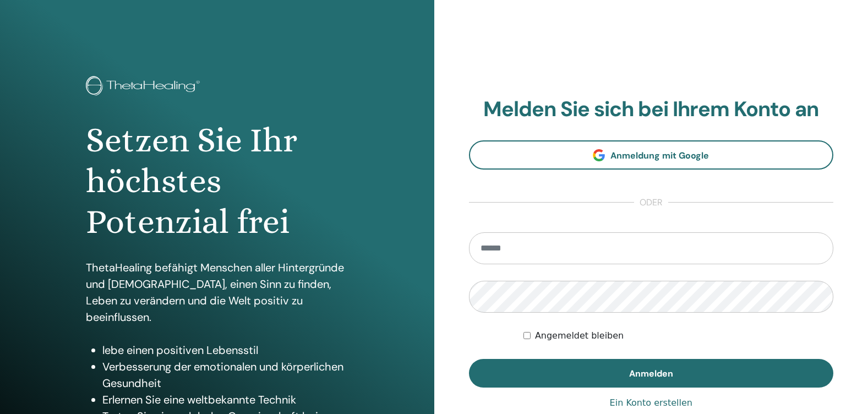 The width and height of the screenshot is (868, 414). I want to click on h2: Melden Sie sich bei Ihrem Konto an, so click(651, 109).